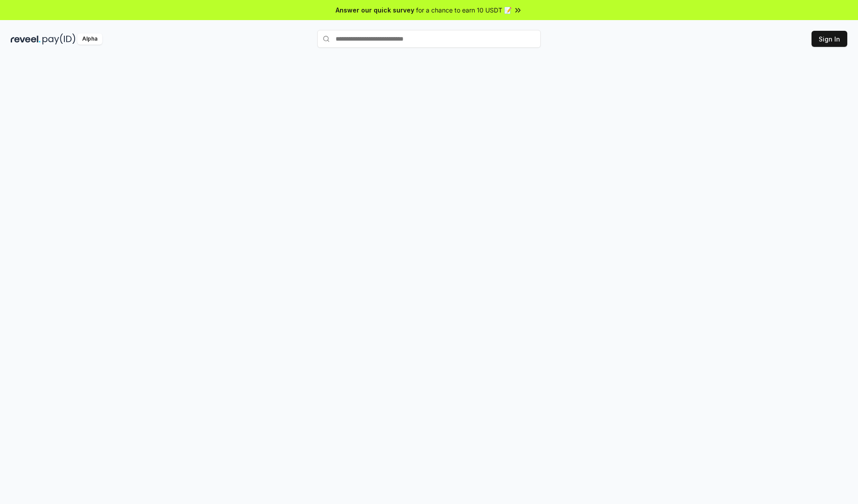 The image size is (858, 504). Describe the element at coordinates (25, 39) in the screenshot. I see `img: reveel_dark` at that location.